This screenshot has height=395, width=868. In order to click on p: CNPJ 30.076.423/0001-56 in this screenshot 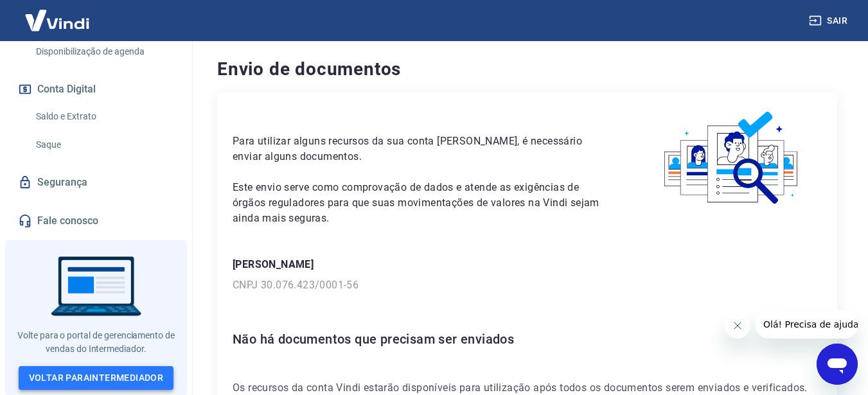, I will do `click(527, 285)`.